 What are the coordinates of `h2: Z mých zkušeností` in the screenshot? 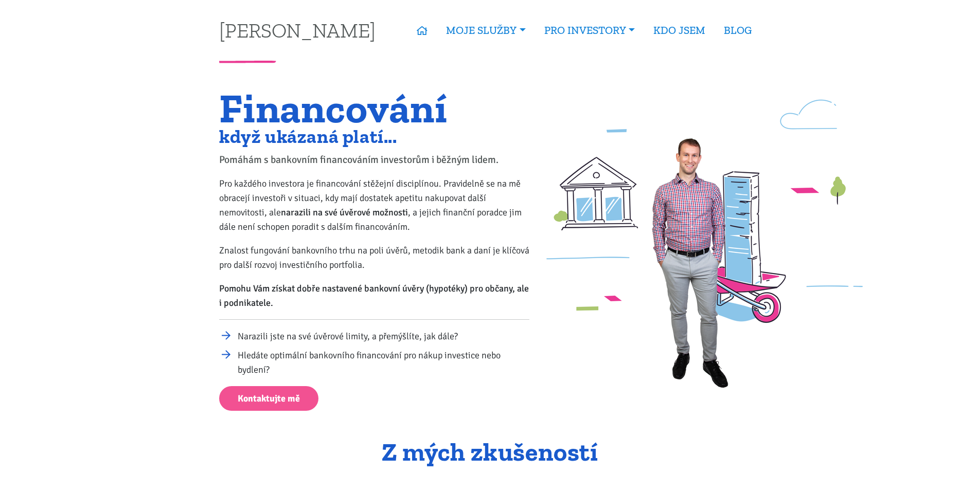 It's located at (490, 452).